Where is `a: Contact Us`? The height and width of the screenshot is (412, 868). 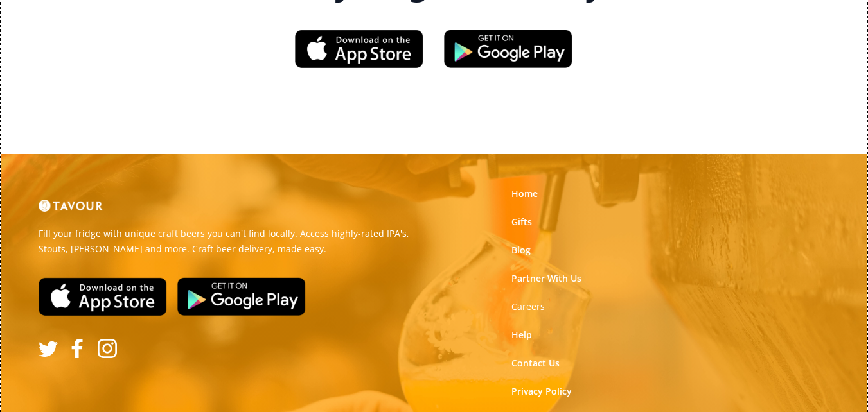
a: Contact Us is located at coordinates (535, 363).